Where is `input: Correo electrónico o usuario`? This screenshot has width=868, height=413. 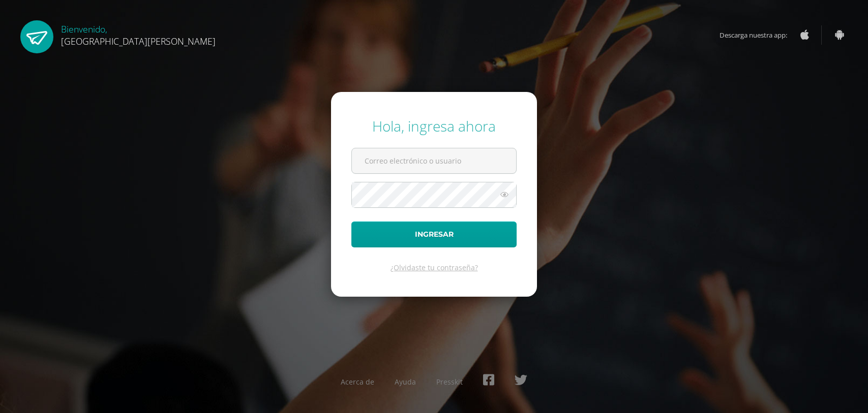
input: Correo electrónico o usuario is located at coordinates (434, 161).